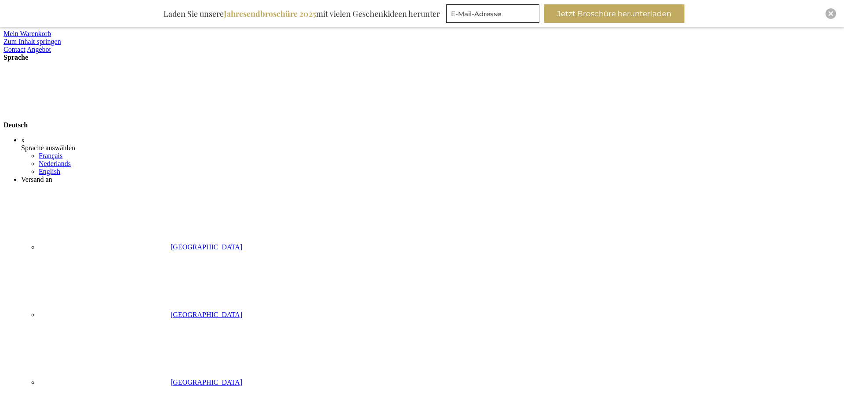  What do you see at coordinates (431, 148) in the screenshot?
I see `div: Sprache auswählen` at bounding box center [431, 148].